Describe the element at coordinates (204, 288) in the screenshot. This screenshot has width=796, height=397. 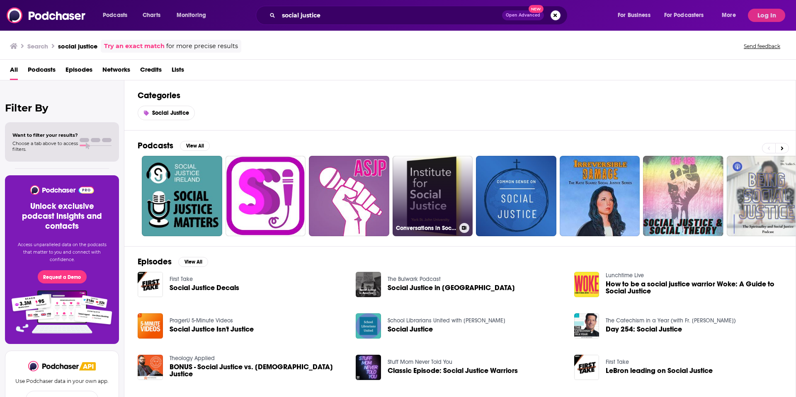
I see `span: Social Justice Decals` at that location.